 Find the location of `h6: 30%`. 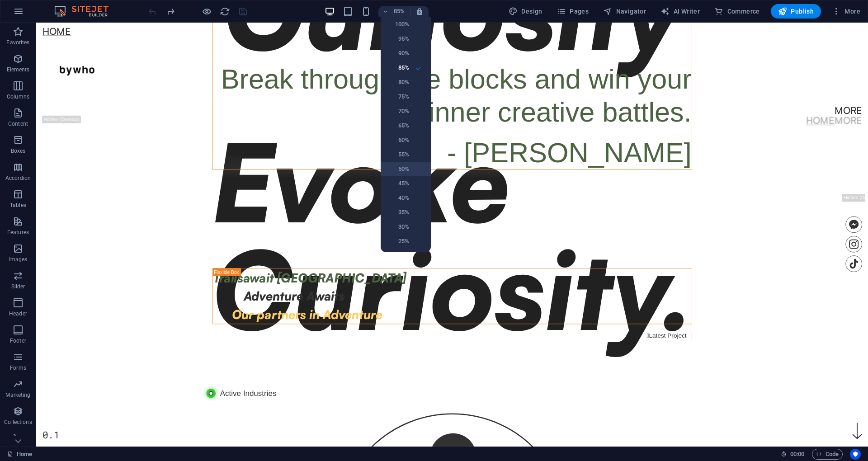

h6: 30% is located at coordinates (397, 227).